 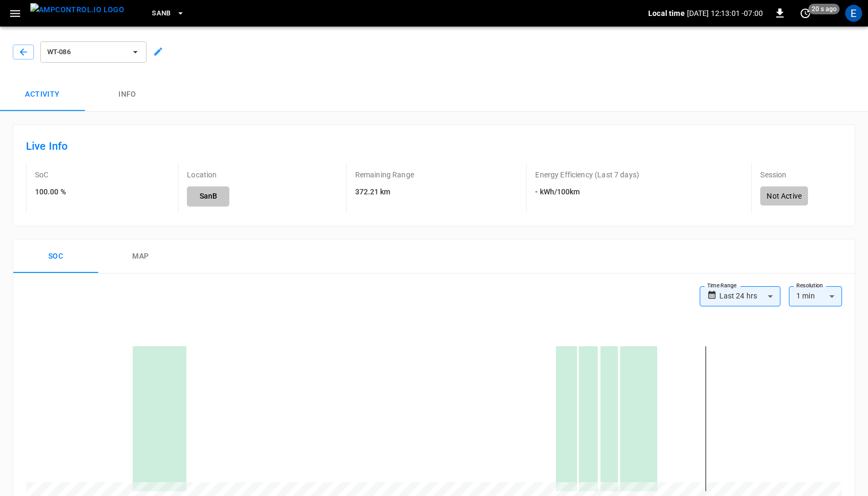 What do you see at coordinates (161, 13) in the screenshot?
I see `span: SanB` at bounding box center [161, 13].